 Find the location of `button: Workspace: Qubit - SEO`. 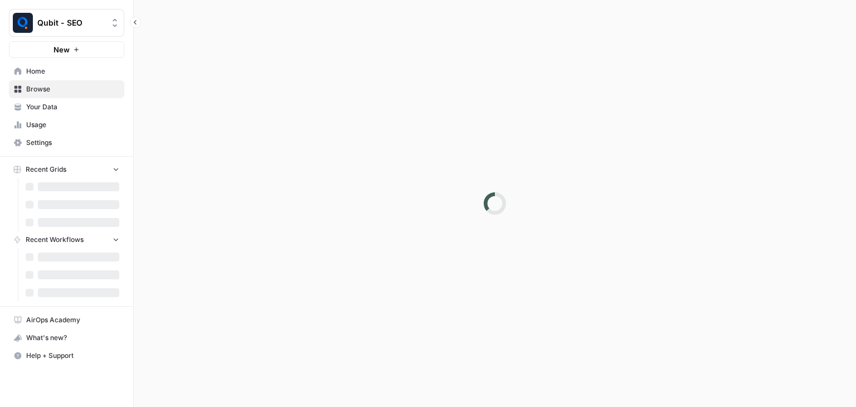

button: Workspace: Qubit - SEO is located at coordinates (66, 23).